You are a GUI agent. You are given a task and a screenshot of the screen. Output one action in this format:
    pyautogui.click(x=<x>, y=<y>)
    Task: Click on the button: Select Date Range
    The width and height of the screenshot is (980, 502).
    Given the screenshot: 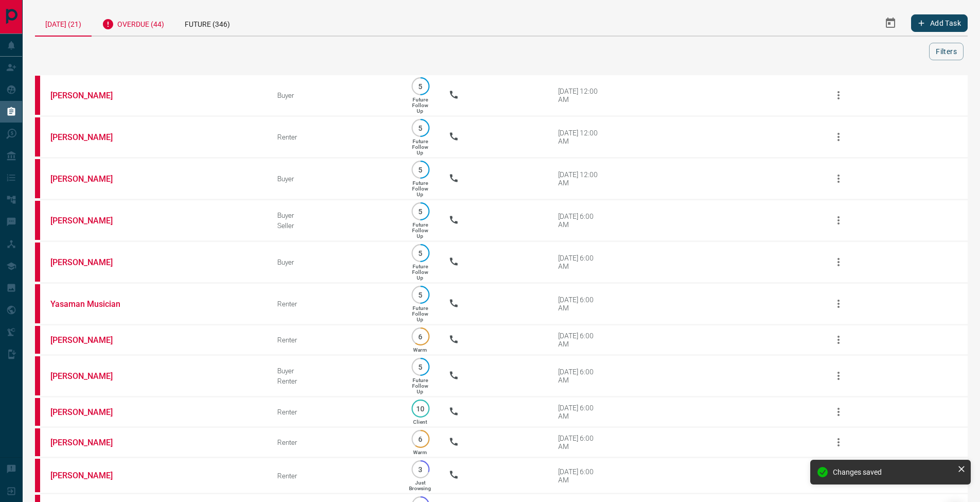 What is the action you would take?
    pyautogui.click(x=891, y=23)
    